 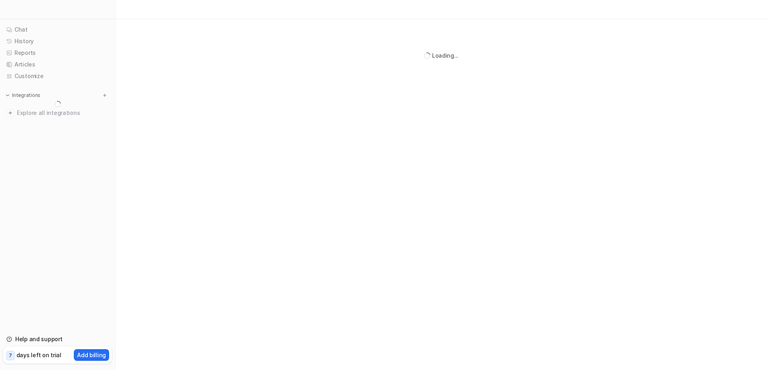 What do you see at coordinates (57, 76) in the screenshot?
I see `a: Customize` at bounding box center [57, 76].